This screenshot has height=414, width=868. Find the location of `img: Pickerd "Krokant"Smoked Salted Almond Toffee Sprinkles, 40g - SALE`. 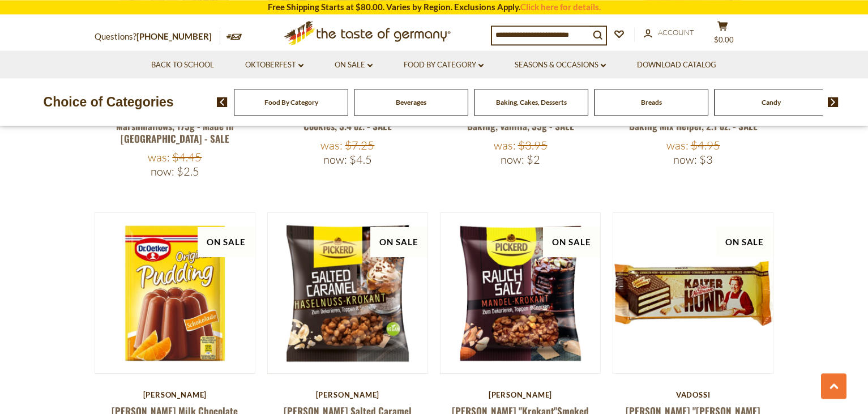

img: Pickerd "Krokant"Smoked Salted Almond Toffee Sprinkles, 40g - SALE is located at coordinates (521, 293).